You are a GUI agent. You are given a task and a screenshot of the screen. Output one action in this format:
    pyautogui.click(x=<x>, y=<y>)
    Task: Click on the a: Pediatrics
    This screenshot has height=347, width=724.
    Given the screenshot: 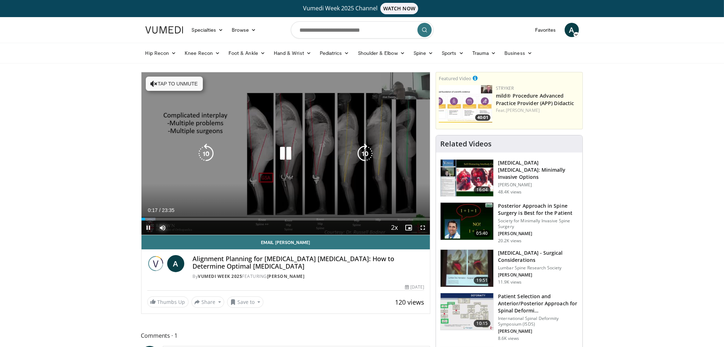 What is the action you would take?
    pyautogui.click(x=334, y=53)
    